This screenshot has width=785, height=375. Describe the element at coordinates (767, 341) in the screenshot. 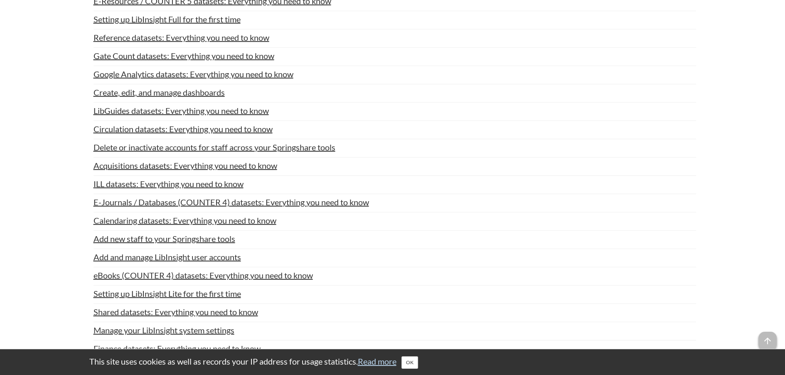

I see `span: arrow_upward` at that location.